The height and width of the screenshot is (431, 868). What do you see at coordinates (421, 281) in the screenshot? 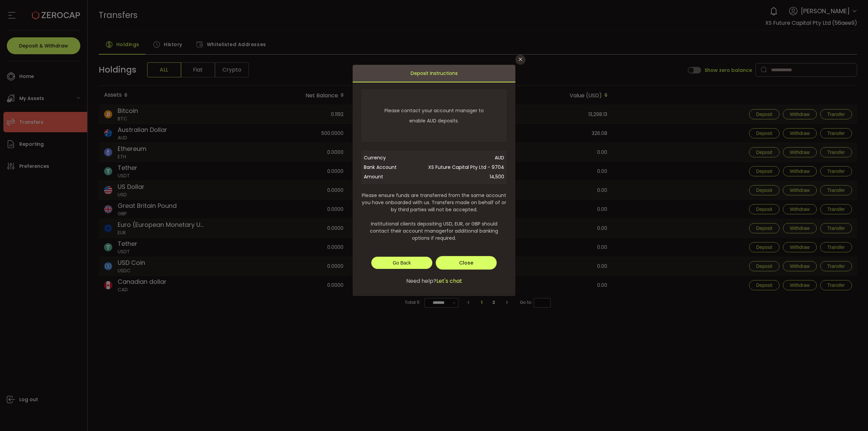
I see `span: Need help?` at bounding box center [421, 281].